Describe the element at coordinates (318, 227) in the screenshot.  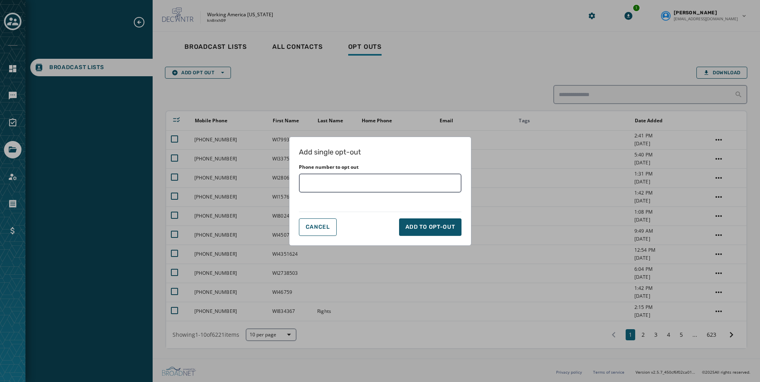
I see `button: Cancel` at that location.